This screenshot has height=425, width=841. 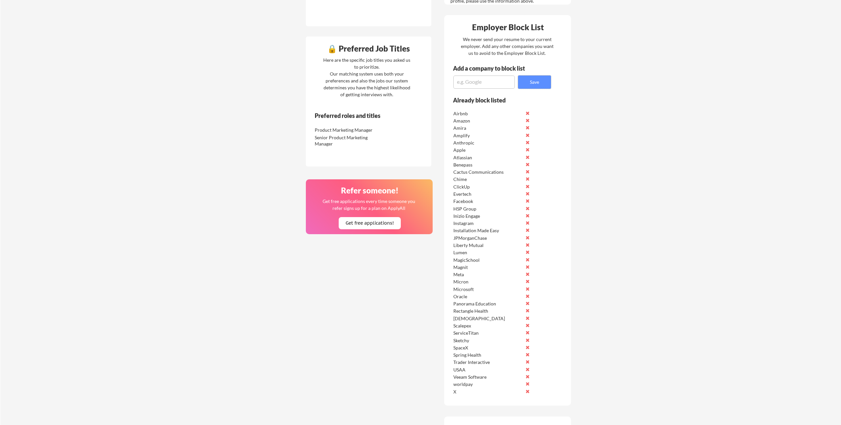 What do you see at coordinates (366, 77) in the screenshot?
I see `div: Here are the specific job titles you asked us to prioritize. Our matching system uses both your p...` at bounding box center [366, 77].